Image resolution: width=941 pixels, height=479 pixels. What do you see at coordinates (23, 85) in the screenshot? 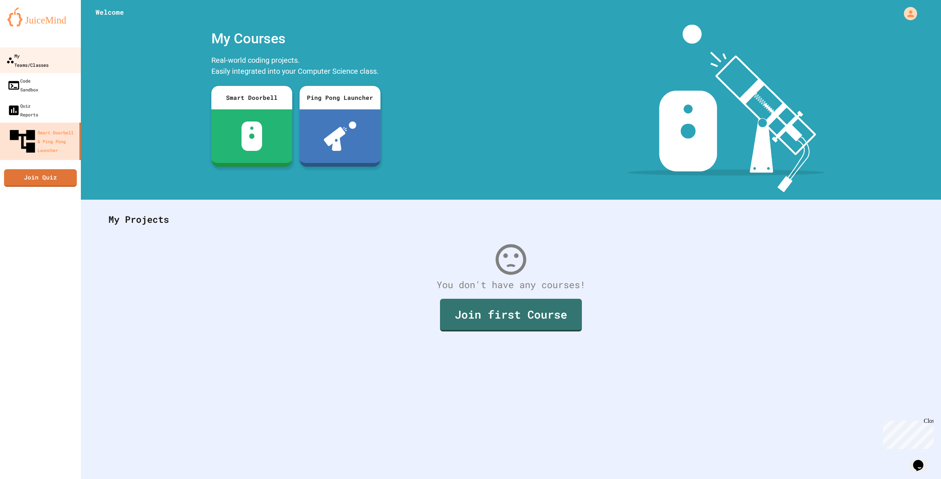
I see `div: Code Sandbox` at bounding box center [23, 85].